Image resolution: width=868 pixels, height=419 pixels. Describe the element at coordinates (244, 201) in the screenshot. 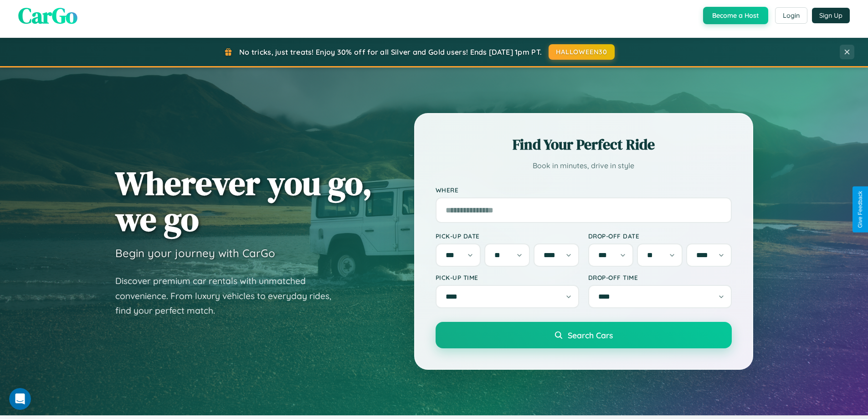

I see `h1: Wherever you go, we go` at that location.